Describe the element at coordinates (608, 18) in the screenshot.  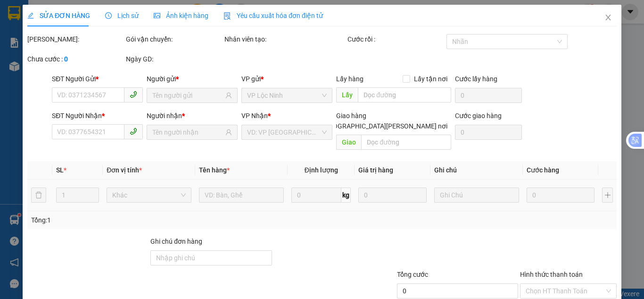
I see `button: Close` at that location.